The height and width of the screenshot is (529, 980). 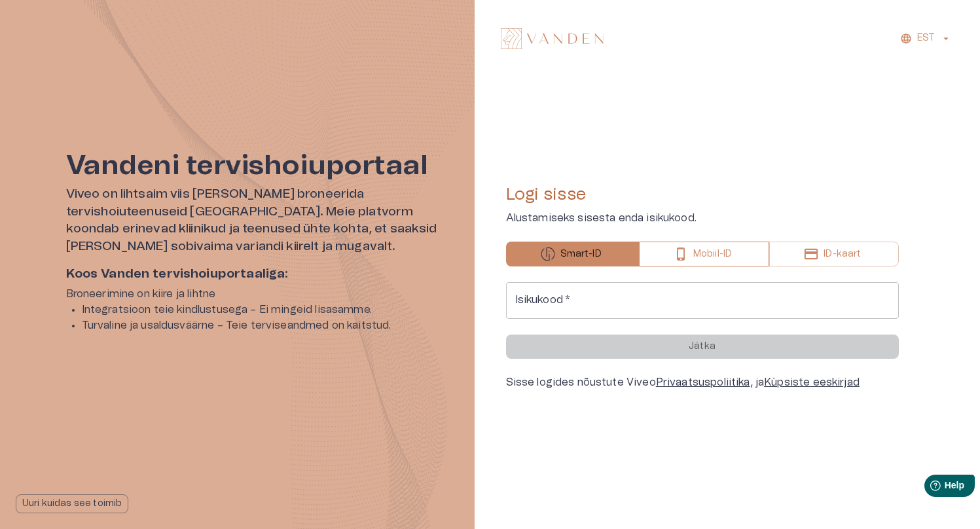 I want to click on h4: Logi sisse, so click(x=703, y=194).